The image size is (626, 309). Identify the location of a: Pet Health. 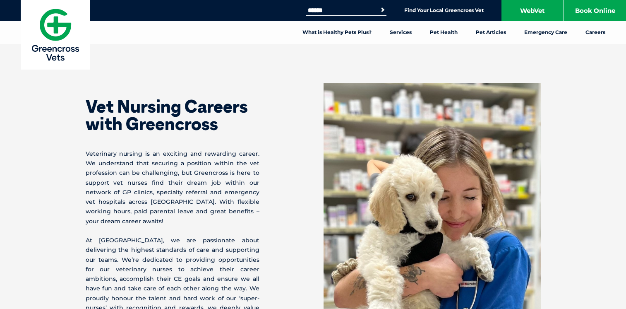
(444, 32).